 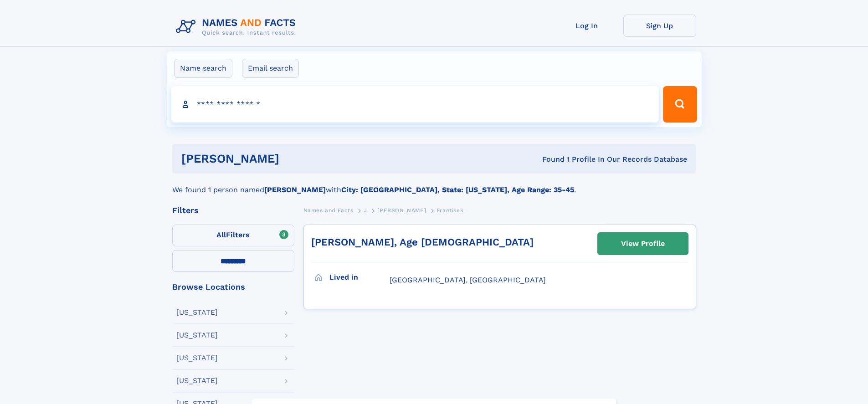 I want to click on label: Email search, so click(x=270, y=69).